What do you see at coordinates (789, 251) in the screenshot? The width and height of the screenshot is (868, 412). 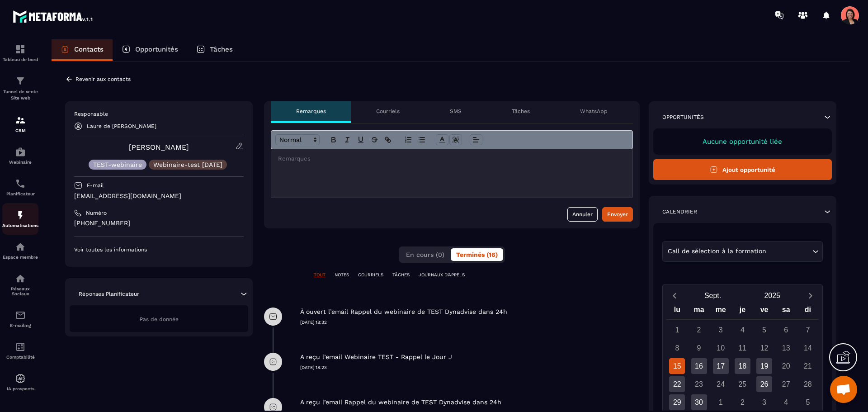 I see `input: Search for option` at bounding box center [789, 251].